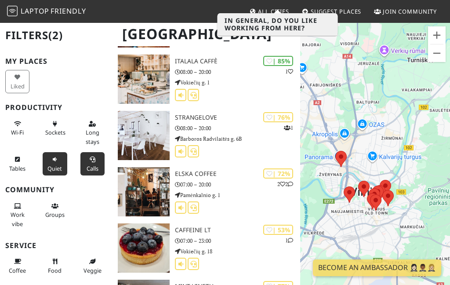  What do you see at coordinates (144, 79) in the screenshot?
I see `img: Italala Caffè` at bounding box center [144, 79].